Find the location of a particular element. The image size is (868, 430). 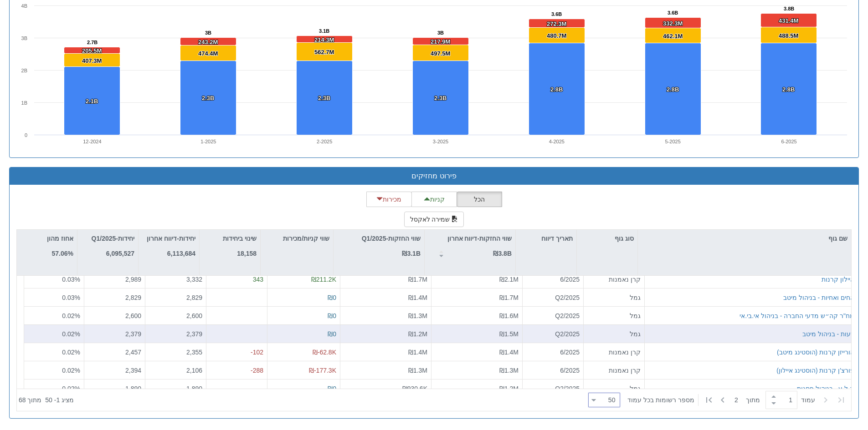

tspan: 497.5M is located at coordinates (440, 53).